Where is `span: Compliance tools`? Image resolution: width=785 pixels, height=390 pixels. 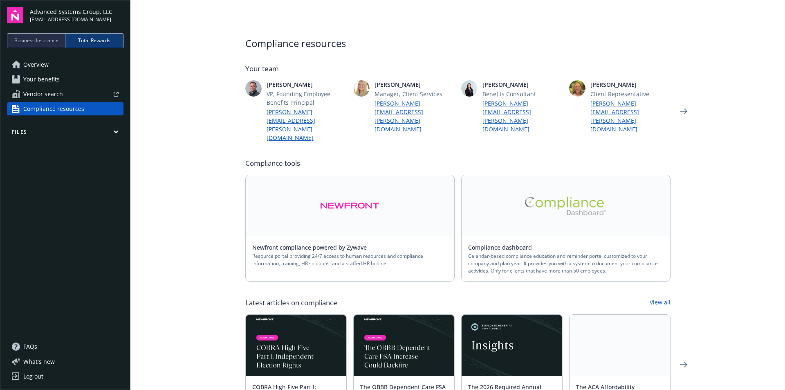
span: Compliance tools is located at coordinates (458, 163).